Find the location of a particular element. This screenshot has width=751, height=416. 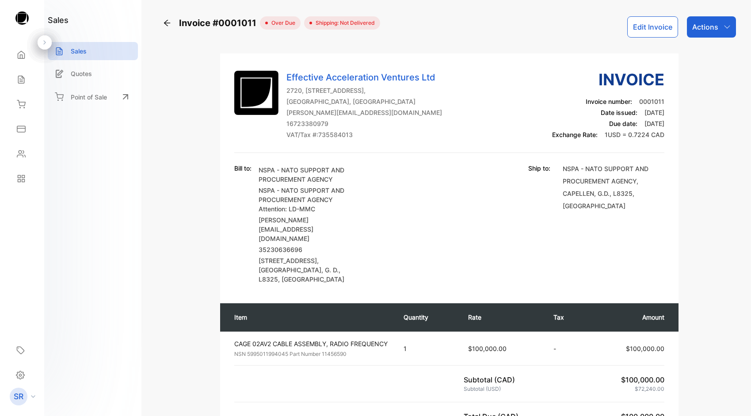

p: Item is located at coordinates (310, 317).